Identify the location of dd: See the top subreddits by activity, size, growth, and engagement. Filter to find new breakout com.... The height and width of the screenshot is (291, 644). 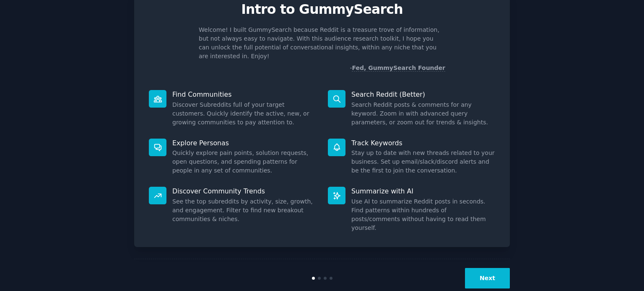
(244, 210).